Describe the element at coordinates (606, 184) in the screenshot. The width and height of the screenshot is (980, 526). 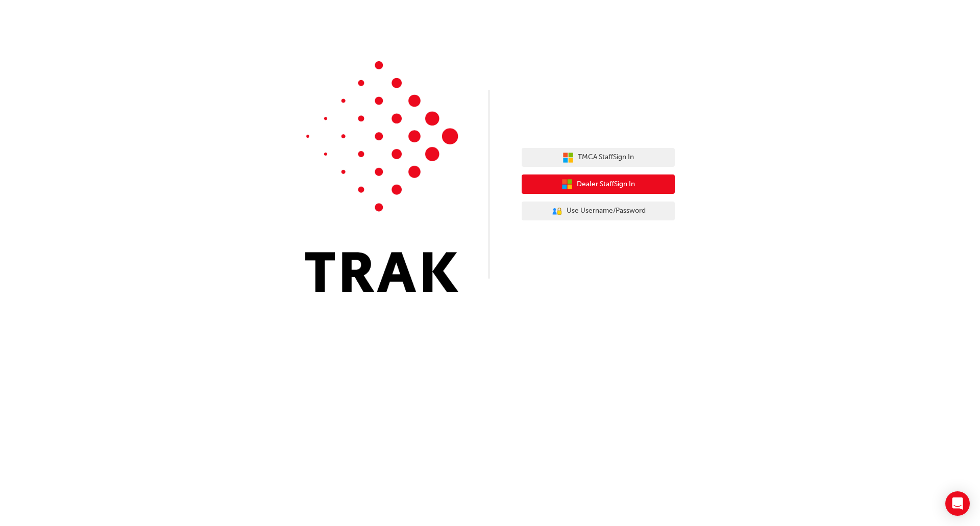
I see `span: Dealer Staff Sign In` at that location.